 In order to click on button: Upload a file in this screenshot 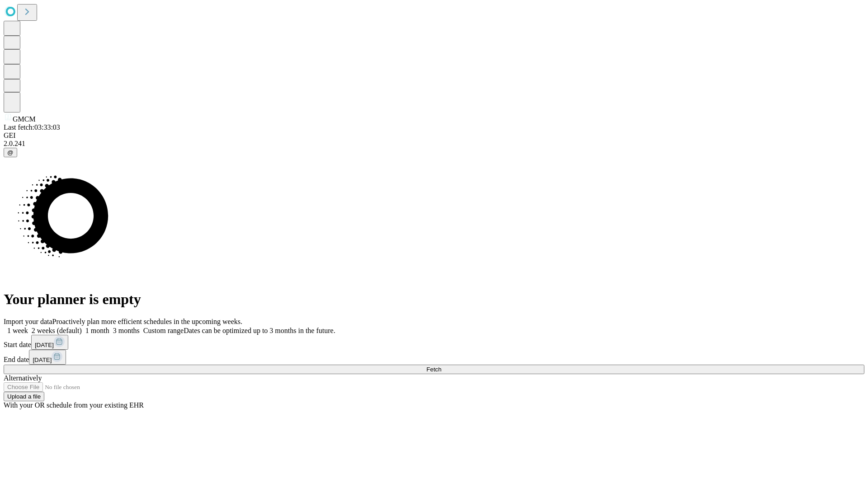, I will do `click(24, 396)`.